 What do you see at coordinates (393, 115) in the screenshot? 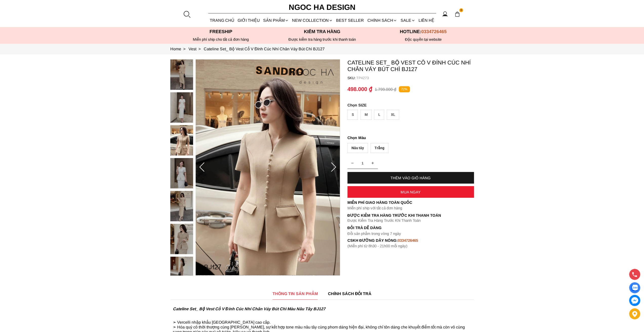
I see `div: XL` at bounding box center [393, 115].